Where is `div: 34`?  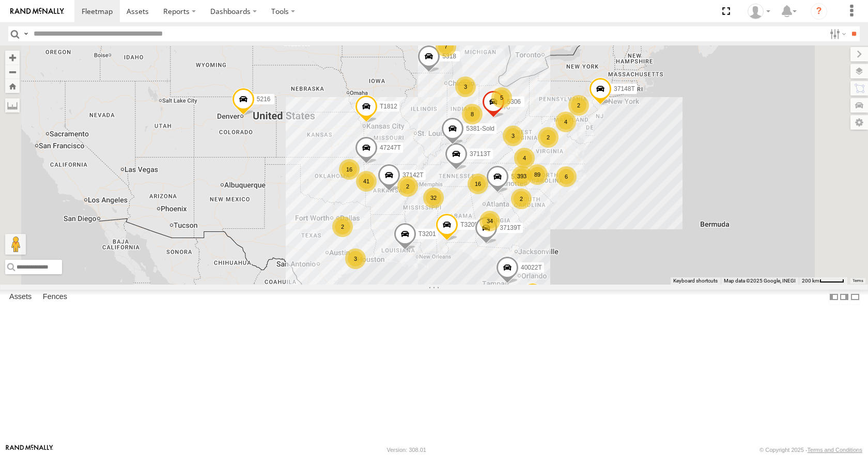
div: 34 is located at coordinates (490, 221).